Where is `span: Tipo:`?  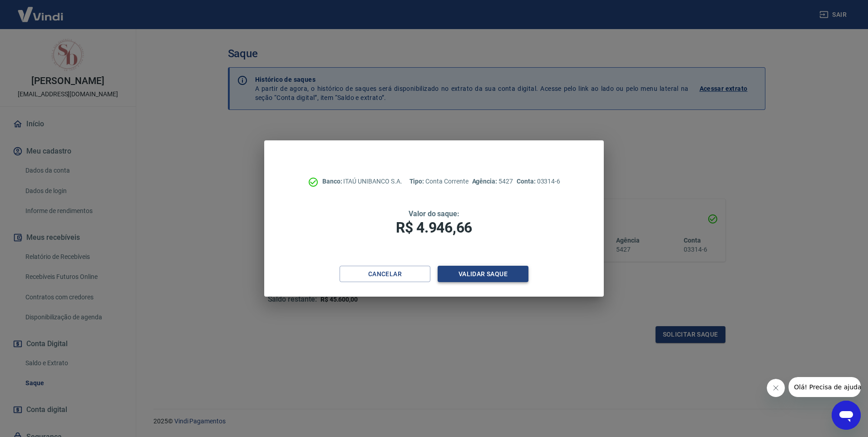
span: Tipo: is located at coordinates (418, 181).